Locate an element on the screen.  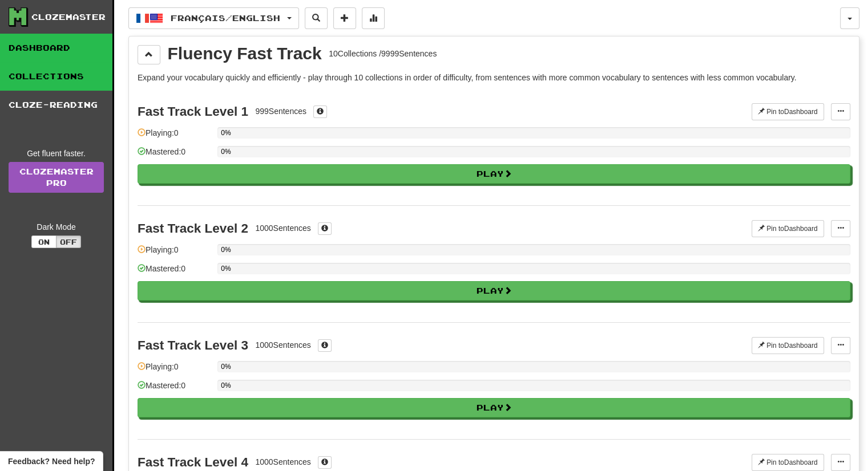
div: Clozemaster is located at coordinates (69, 17).